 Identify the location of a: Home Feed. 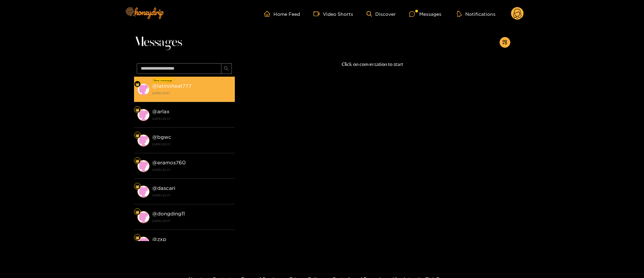
(282, 14).